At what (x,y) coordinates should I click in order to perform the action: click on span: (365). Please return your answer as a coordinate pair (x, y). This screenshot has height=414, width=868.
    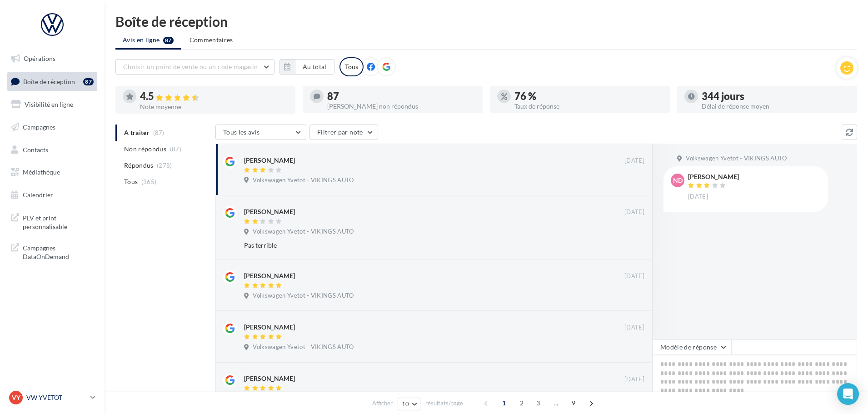
    Looking at the image, I should click on (149, 182).